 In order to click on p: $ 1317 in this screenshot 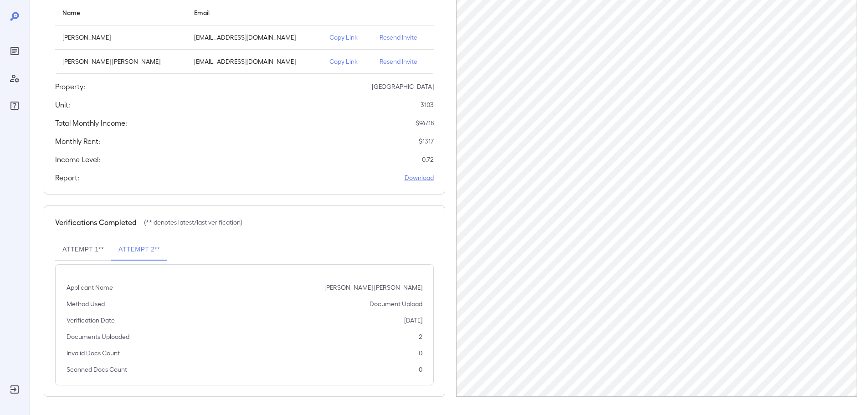, I will do `click(426, 141)`.